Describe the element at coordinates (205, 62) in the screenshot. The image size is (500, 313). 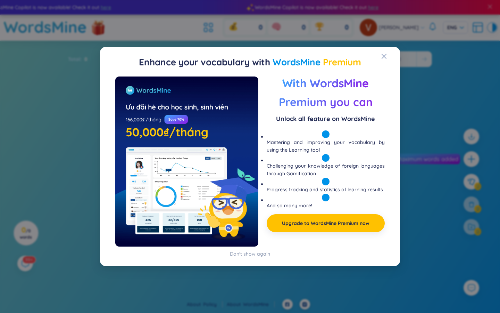
I see `span: Enhance your vocabulary with` at that location.